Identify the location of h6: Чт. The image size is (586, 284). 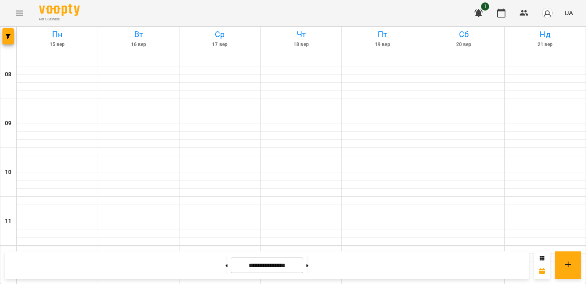
(301, 34).